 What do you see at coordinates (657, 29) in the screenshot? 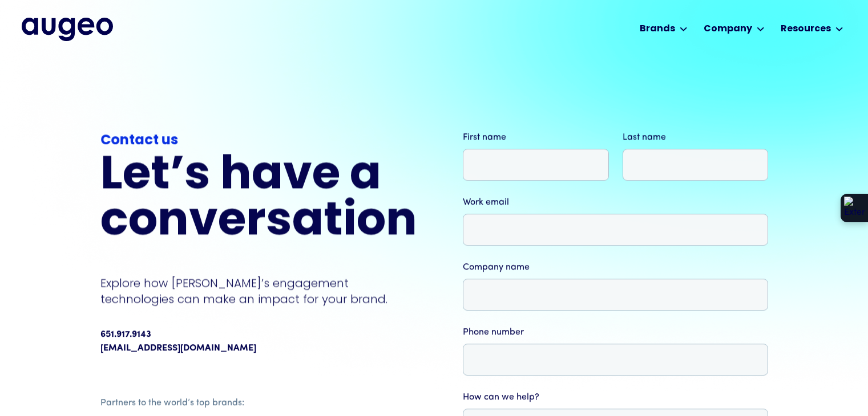
I see `div: Brands` at bounding box center [657, 29].